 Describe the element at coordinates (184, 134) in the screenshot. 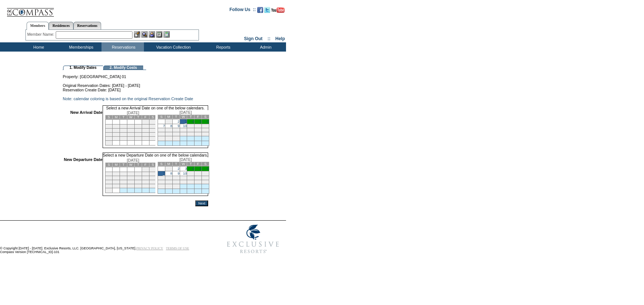

I see `td: 24` at that location.